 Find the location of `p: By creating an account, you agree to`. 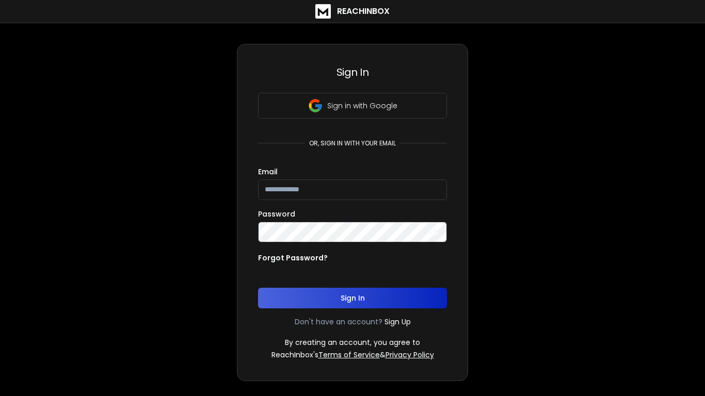

p: By creating an account, you agree to is located at coordinates (352, 343).